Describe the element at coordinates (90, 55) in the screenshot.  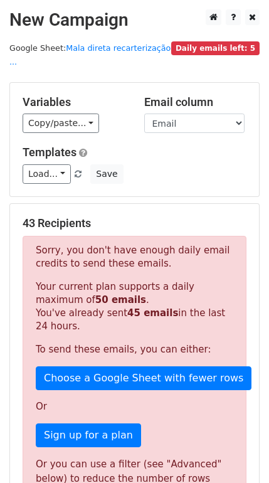
I see `small: Google Sheet:` at that location.